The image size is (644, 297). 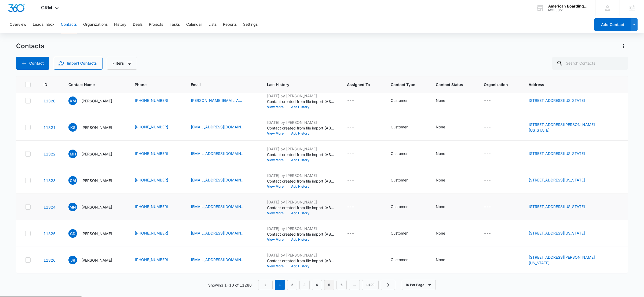 I want to click on a: Navigate to contact details page for Ciarra Duckworth, so click(x=49, y=233).